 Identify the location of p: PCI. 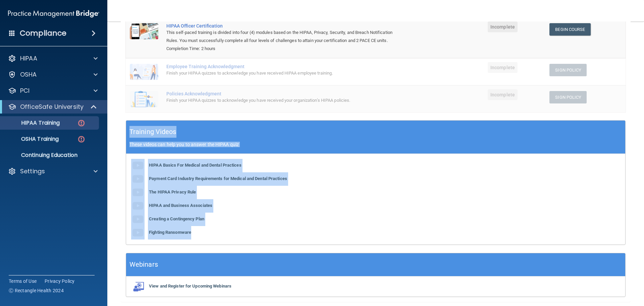
(25, 91).